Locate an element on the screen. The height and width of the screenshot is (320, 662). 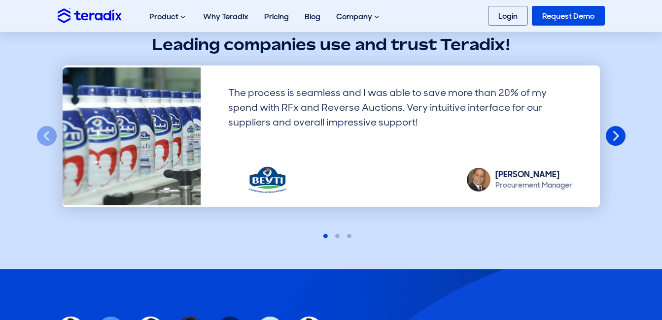
a: Request Demo is located at coordinates (568, 16).